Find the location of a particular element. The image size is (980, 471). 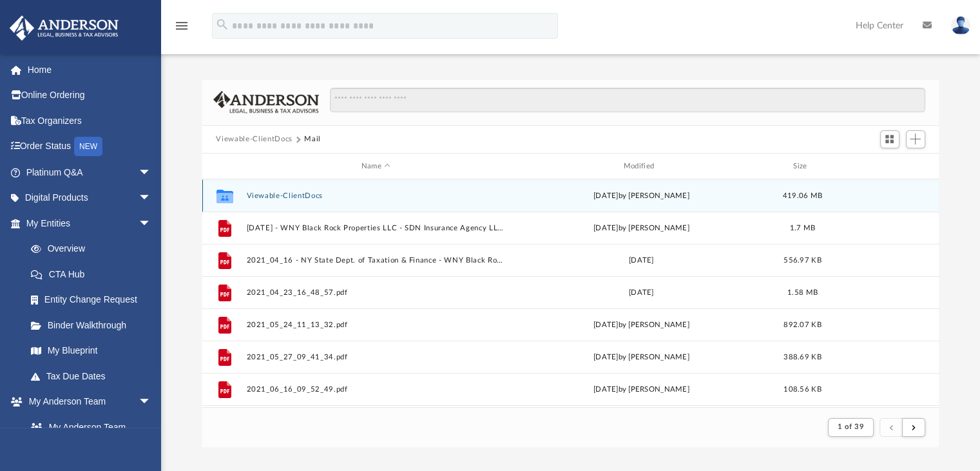

a: Entity Change Request is located at coordinates (94, 300).